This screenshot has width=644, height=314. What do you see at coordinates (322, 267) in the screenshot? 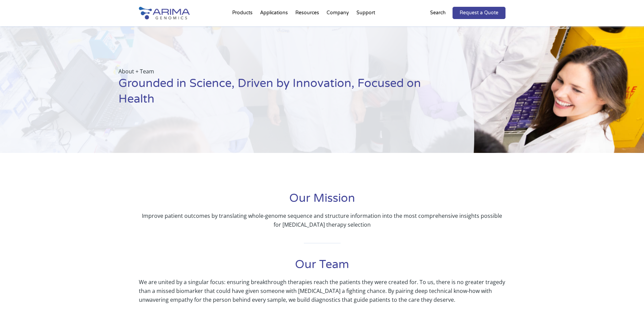
I see `h1: Our Team` at bounding box center [322, 267].